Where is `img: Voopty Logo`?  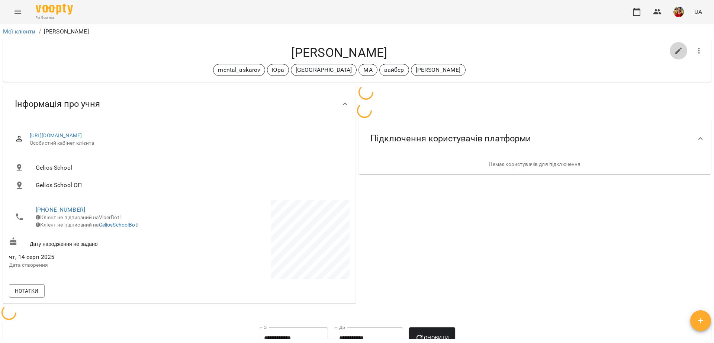 img: Voopty Logo is located at coordinates (54, 9).